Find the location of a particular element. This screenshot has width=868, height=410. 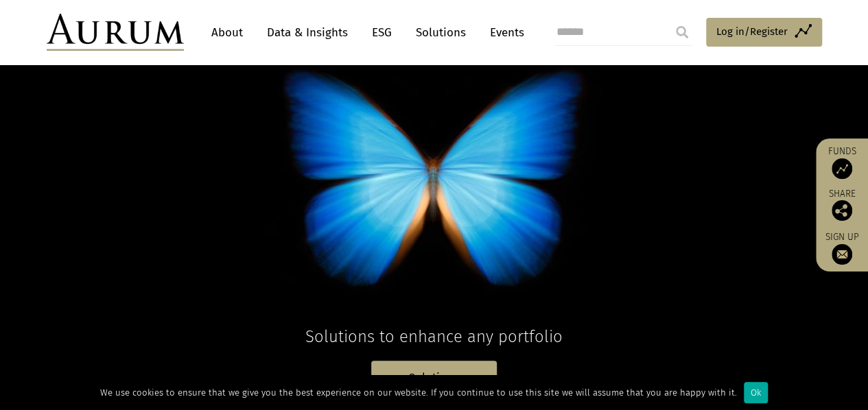

div: Share is located at coordinates (842, 205).